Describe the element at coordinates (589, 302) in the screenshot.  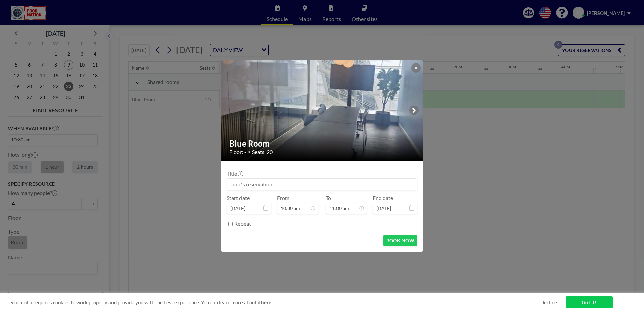
I see `a: Got it!` at that location.